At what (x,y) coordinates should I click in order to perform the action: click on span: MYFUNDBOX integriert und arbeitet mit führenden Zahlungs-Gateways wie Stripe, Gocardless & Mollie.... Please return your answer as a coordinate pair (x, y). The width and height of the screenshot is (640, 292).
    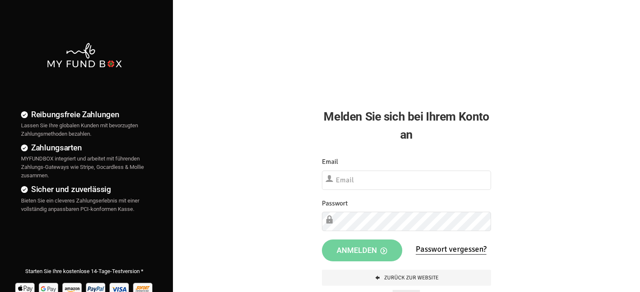
    Looking at the image, I should click on (82, 167).